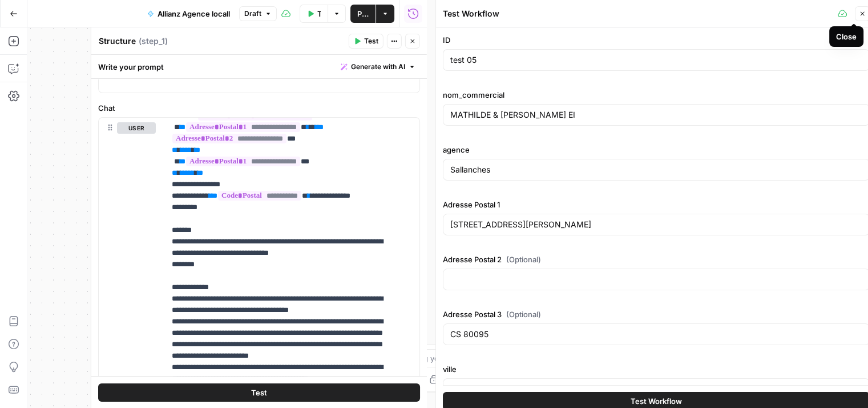 The width and height of the screenshot is (868, 408). What do you see at coordinates (259, 66) in the screenshot?
I see `div: Write your prompt` at bounding box center [259, 66].